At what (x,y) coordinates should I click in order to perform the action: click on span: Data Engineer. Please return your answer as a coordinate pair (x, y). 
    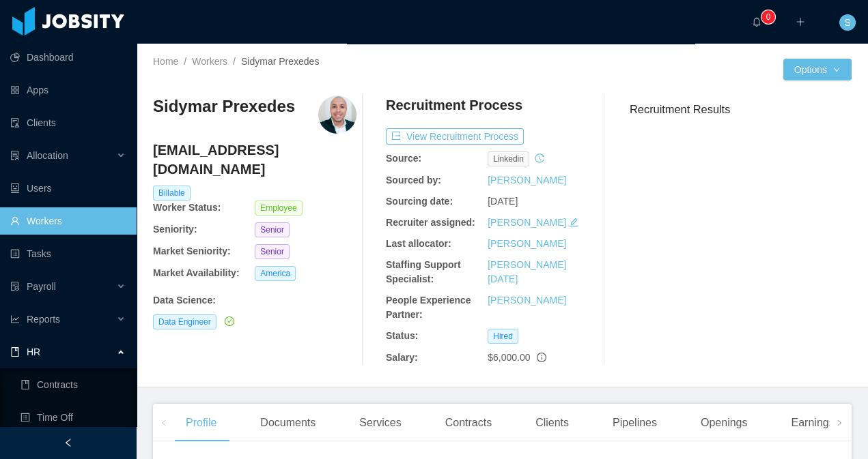
    Looking at the image, I should click on (185, 322).